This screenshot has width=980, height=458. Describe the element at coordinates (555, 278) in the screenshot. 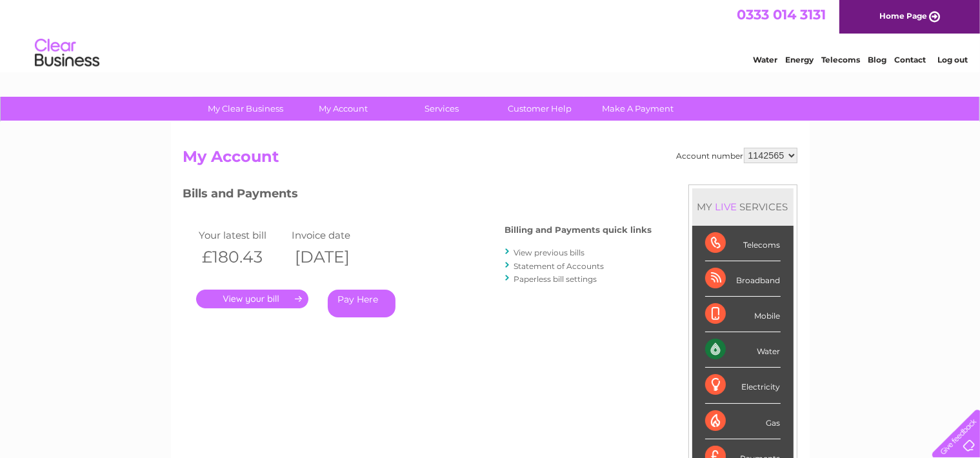

I see `a: Paperless bill settings` at that location.